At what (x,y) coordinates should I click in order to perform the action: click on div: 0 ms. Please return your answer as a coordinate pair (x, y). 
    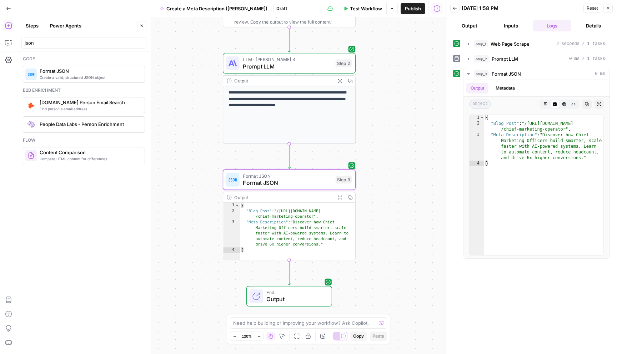
    Looking at the image, I should click on (536, 169).